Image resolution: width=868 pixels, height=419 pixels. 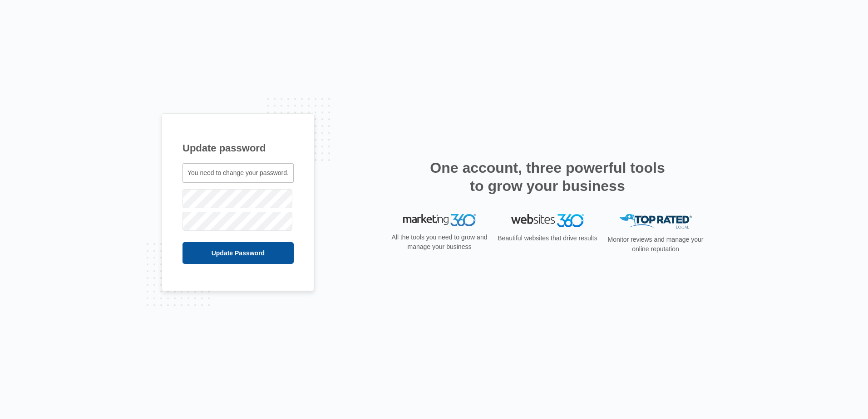 I want to click on img: Websites 360, so click(x=547, y=220).